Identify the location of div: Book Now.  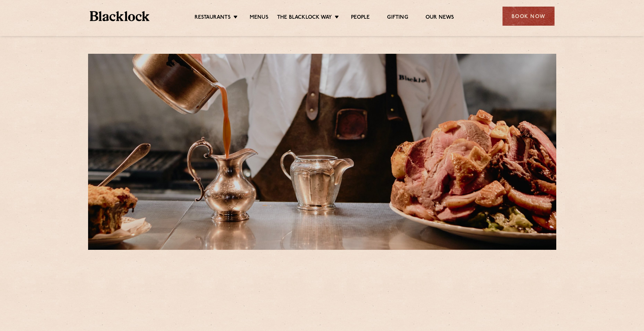
(529, 16).